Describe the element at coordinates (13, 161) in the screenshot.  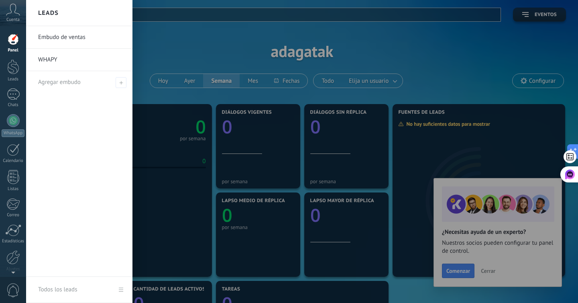
I see `div: Calendario` at that location.